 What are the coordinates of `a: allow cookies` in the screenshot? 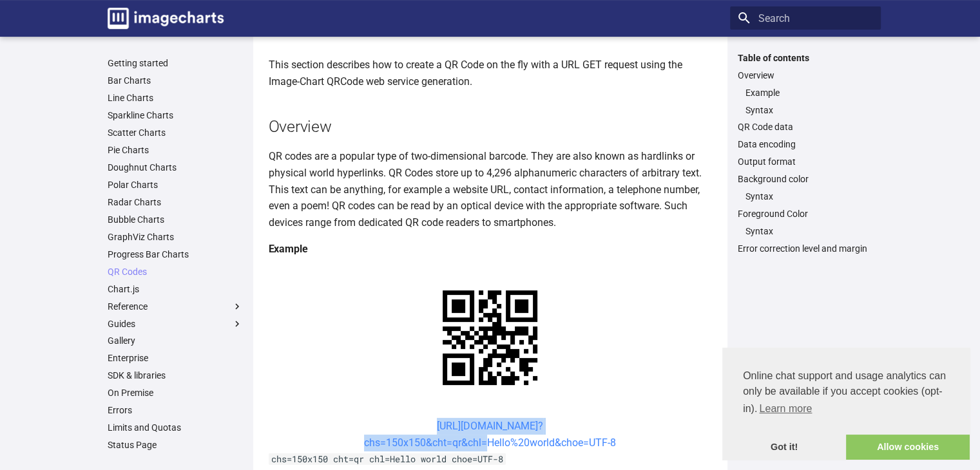 It's located at (908, 448).